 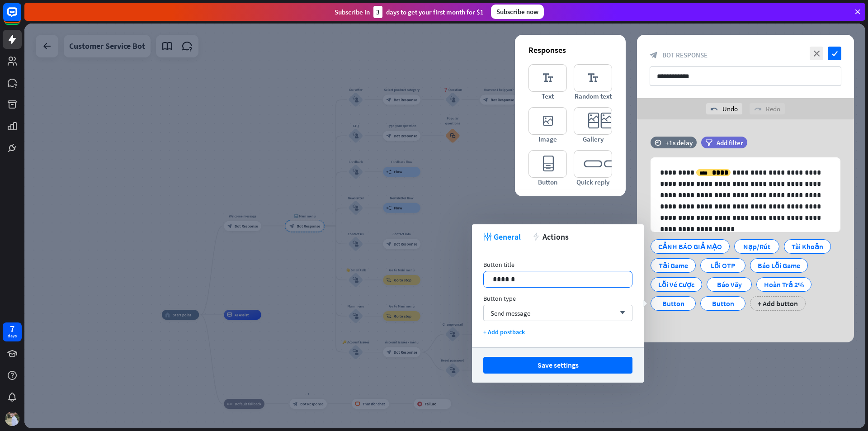 I want to click on i: redo, so click(x=757, y=109).